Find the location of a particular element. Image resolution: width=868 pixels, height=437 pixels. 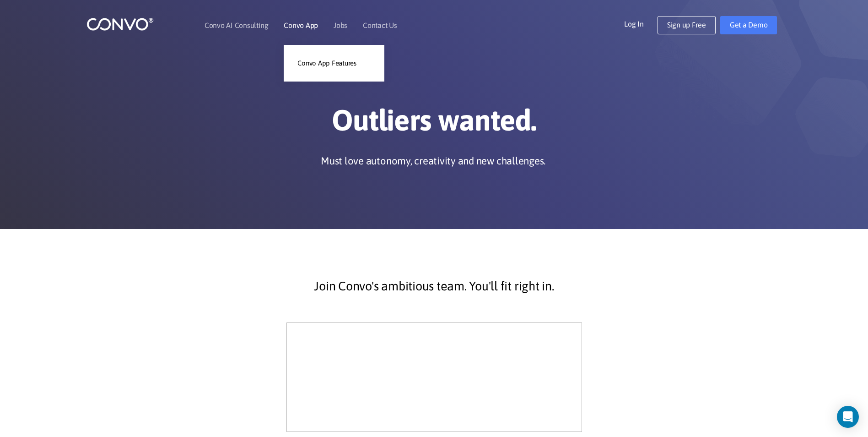

div: Open Intercom Messenger is located at coordinates (848, 417).